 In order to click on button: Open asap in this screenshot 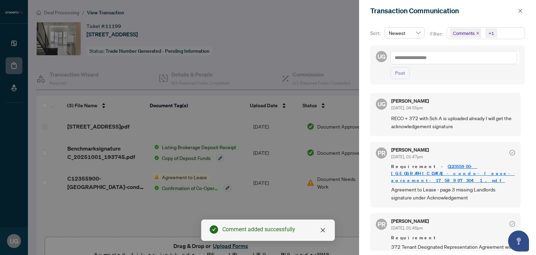, I will do `click(518, 241)`.